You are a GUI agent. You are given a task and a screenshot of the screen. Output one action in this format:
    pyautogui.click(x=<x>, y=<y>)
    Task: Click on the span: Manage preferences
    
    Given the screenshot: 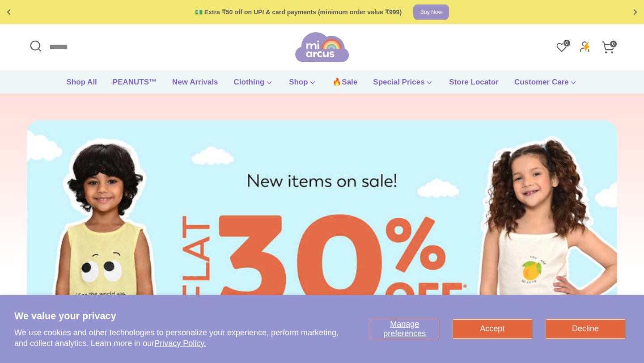 What is the action you would take?
    pyautogui.click(x=404, y=329)
    